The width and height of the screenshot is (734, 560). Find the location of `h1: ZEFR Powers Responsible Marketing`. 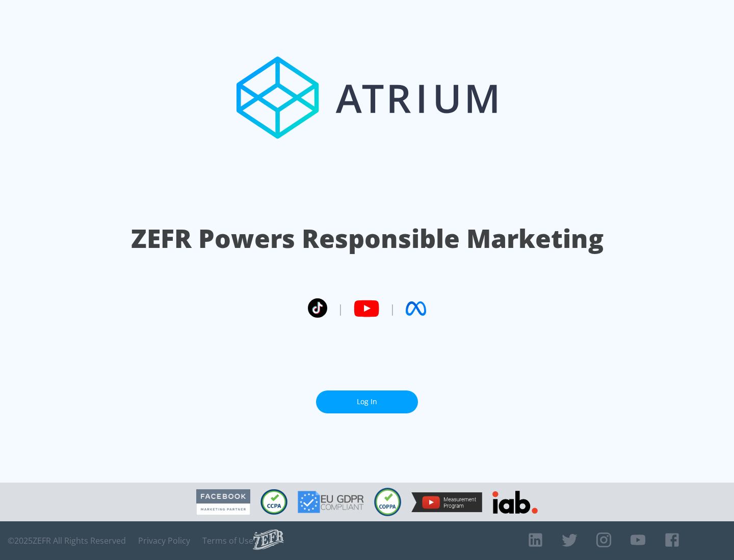

h1: ZEFR Powers Responsible Marketing is located at coordinates (367, 238).